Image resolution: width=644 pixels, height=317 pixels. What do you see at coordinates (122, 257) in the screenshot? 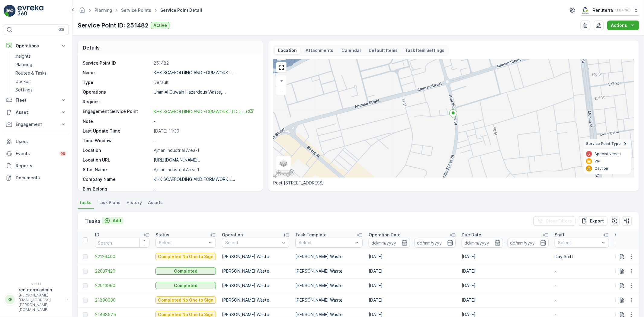
I see `span: 22126400` at bounding box center [122, 257].